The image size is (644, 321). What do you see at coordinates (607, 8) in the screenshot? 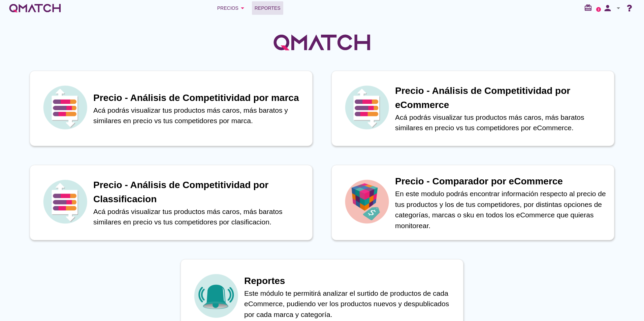
I see `i: person` at bounding box center [607, 8].